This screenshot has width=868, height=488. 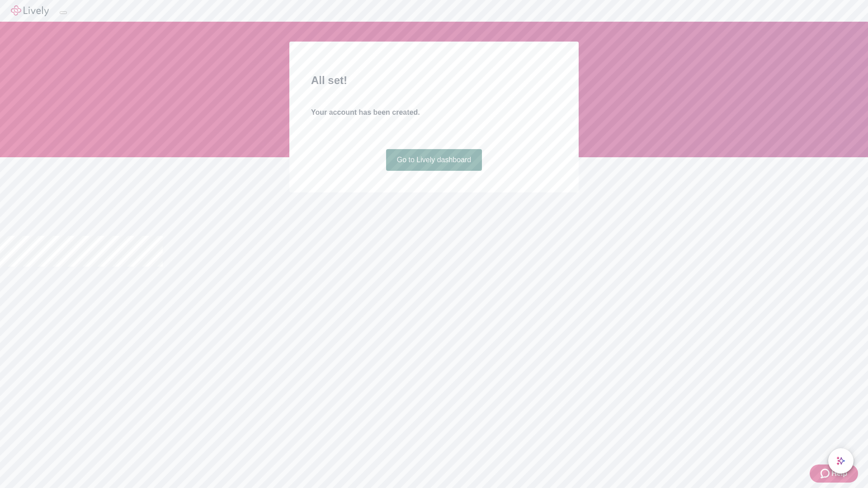 What do you see at coordinates (833, 473) in the screenshot?
I see `button: Zendesk support iconHelp` at bounding box center [833, 473].